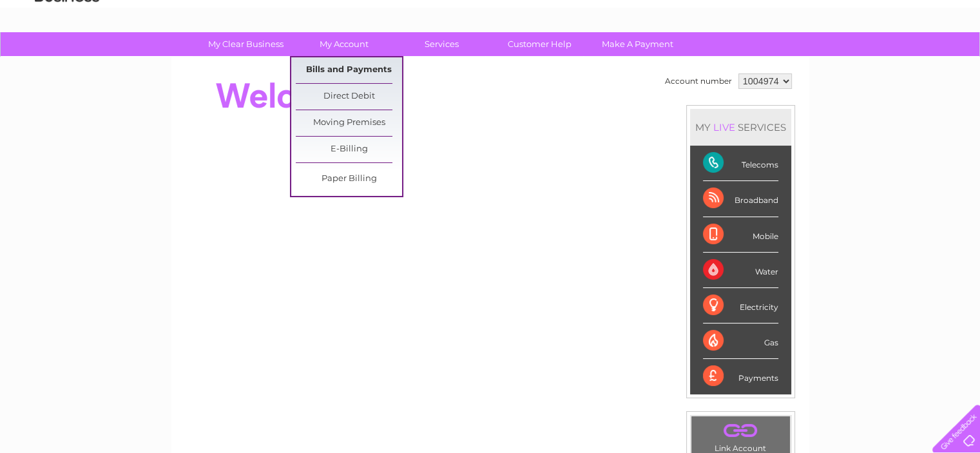  I want to click on a: Direct Debit, so click(349, 97).